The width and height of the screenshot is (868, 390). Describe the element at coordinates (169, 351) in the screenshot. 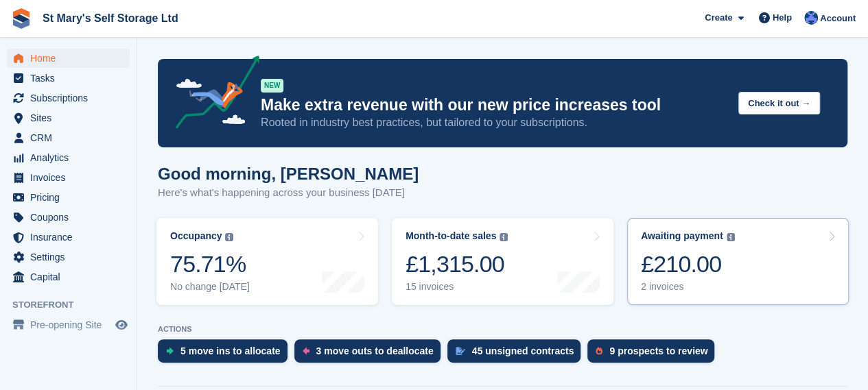

I see `img: move_ins_to_allocate_icon-fdf77a2bb77ea45bf5b3d319d69a93e2d87916cf1d5bf7949dd705db3b84f3ca.svg` at that location.